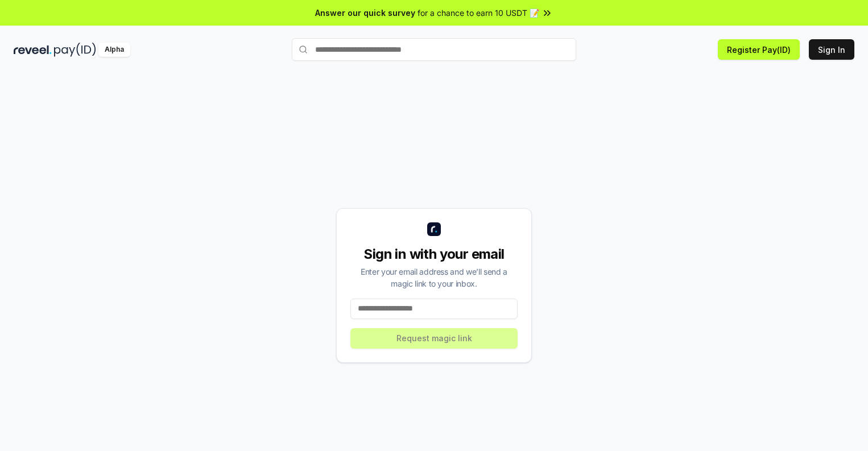  What do you see at coordinates (434, 254) in the screenshot?
I see `div: Sign in with your email` at bounding box center [434, 254].